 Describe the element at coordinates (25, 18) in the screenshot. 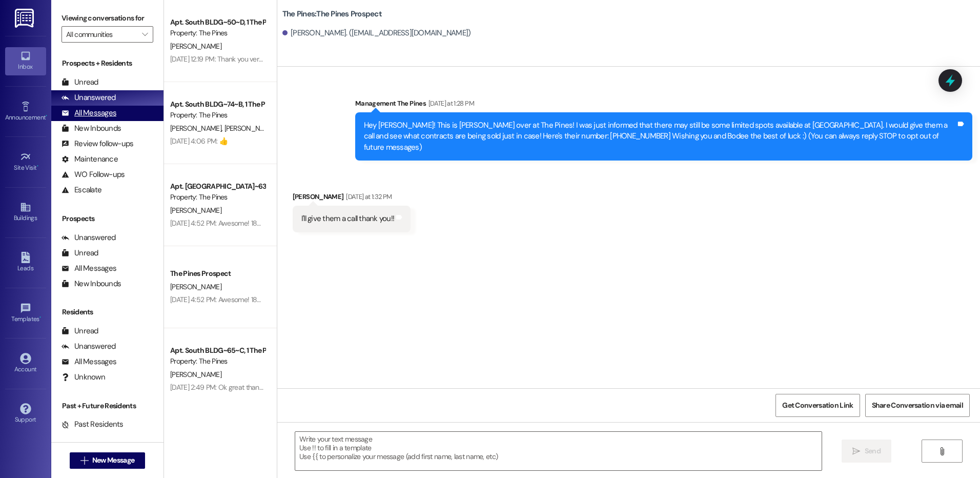

I see `img: ResiDesk Logo` at that location.